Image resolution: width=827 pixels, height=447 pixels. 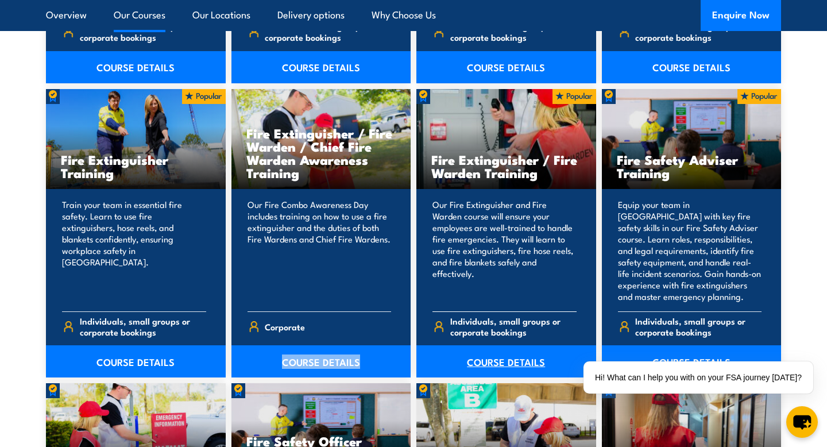 What do you see at coordinates (134, 250) in the screenshot?
I see `p: Train your team in essential fire safety. Learn to use fire extinguishers, hose reels, and blanke...` at bounding box center [134, 250].